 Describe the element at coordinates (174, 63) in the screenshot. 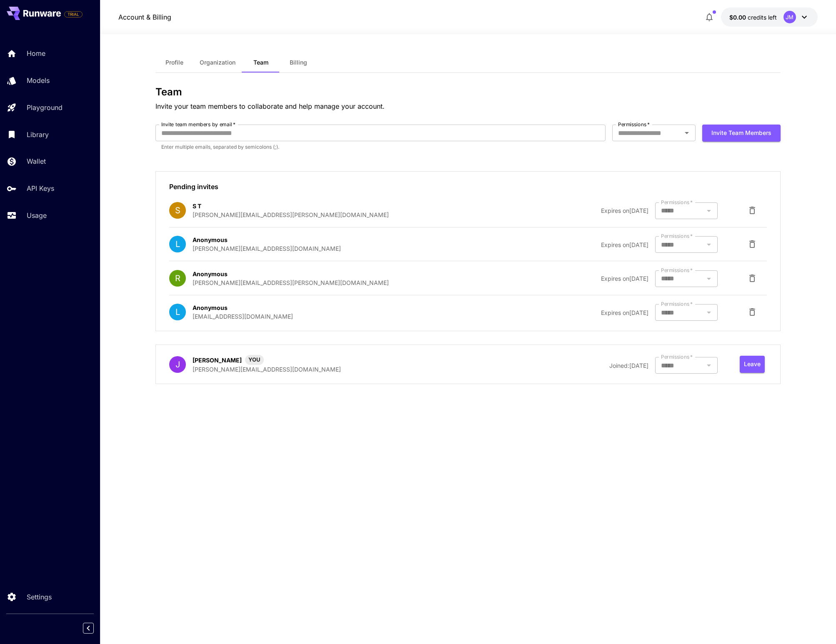

I see `span: Profile` at that location.